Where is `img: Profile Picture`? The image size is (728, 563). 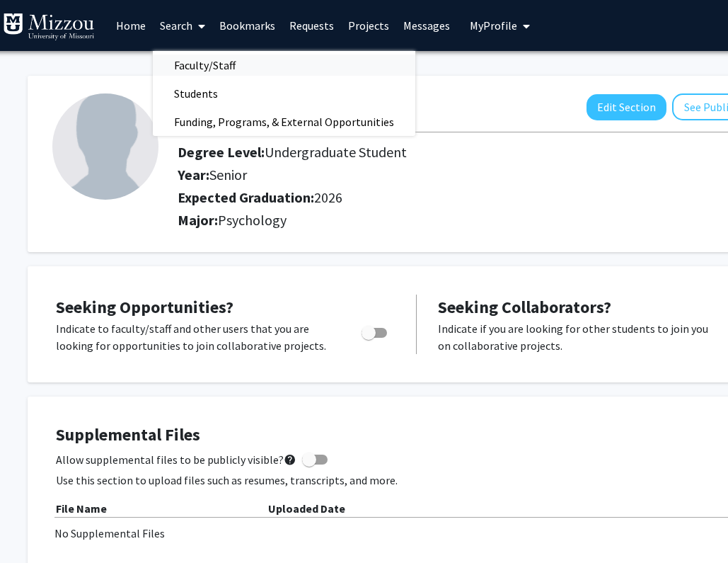
img: Profile Picture is located at coordinates (106, 147).